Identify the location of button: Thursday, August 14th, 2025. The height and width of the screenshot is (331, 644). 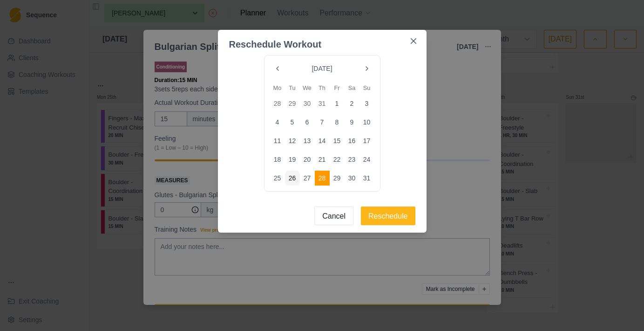
(322, 141).